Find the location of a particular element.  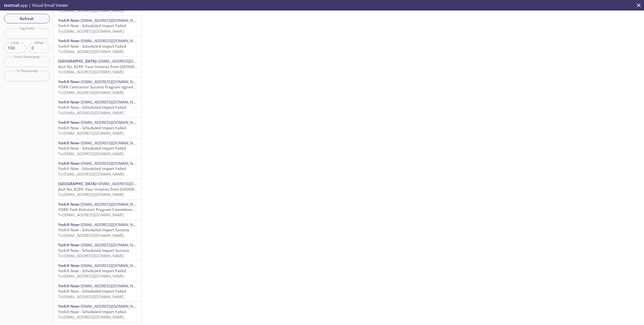

span: testmail is located at coordinates (11, 5).